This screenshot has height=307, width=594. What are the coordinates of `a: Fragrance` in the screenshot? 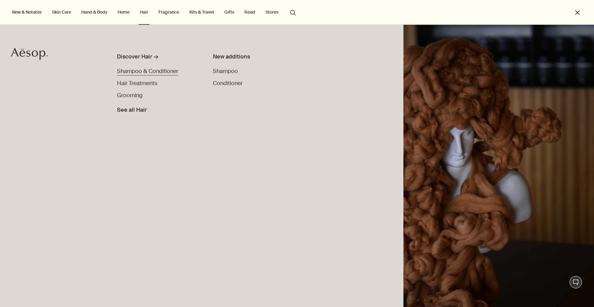 It's located at (169, 12).